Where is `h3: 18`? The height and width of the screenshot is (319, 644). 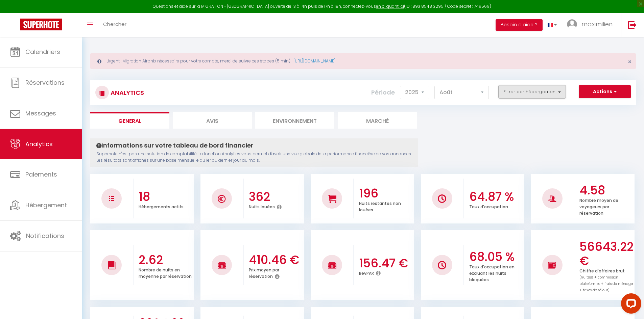
h3: 18 is located at coordinates (165, 197).